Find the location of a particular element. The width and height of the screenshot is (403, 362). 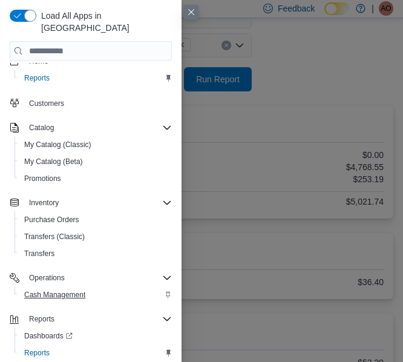

button: Transfers is located at coordinates (96, 254).